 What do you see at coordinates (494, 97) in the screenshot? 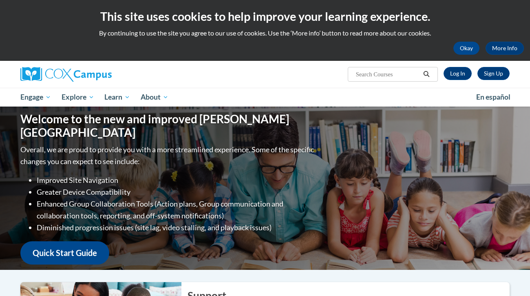
I see `a: En español` at bounding box center [494, 97].